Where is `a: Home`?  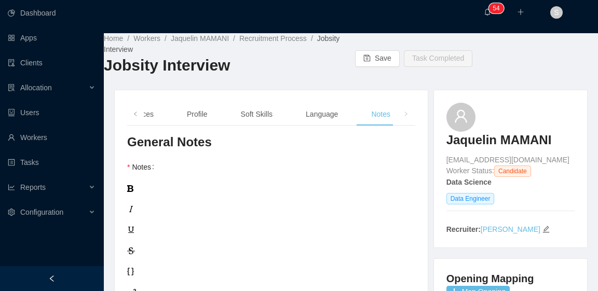
a: Home is located at coordinates (113, 38).